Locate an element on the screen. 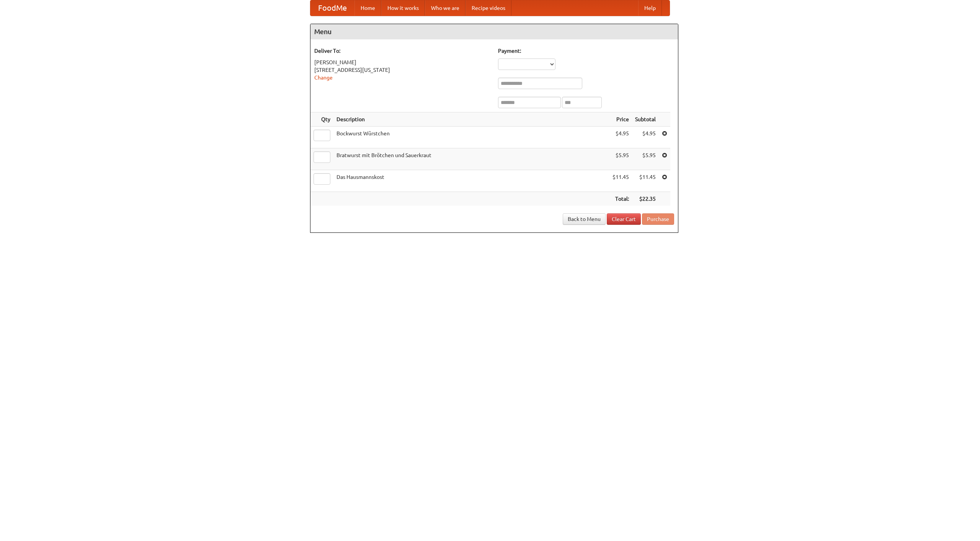 The width and height of the screenshot is (980, 541). a: Home is located at coordinates (368, 8).